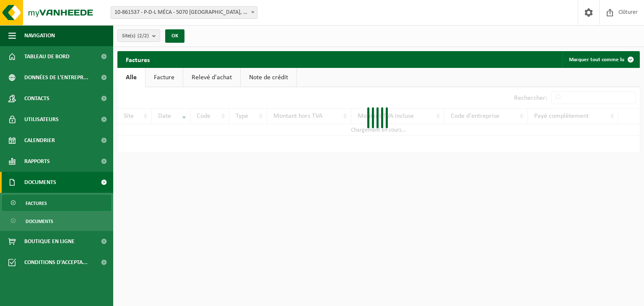 Image resolution: width=644 pixels, height=306 pixels. I want to click on span: Rapports, so click(37, 162).